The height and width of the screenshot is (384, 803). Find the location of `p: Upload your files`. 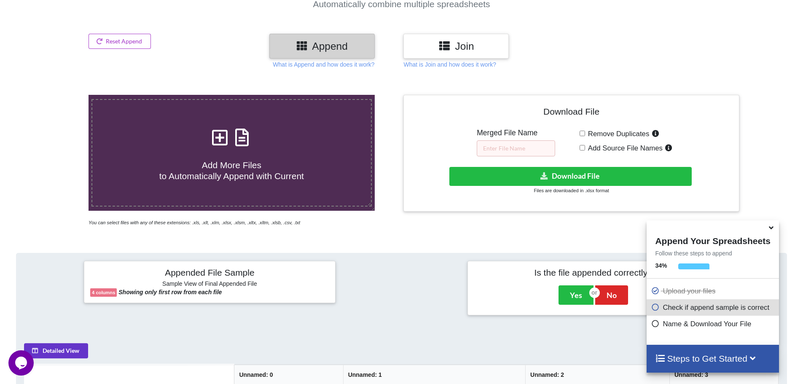

p: Upload your files is located at coordinates (714, 291).